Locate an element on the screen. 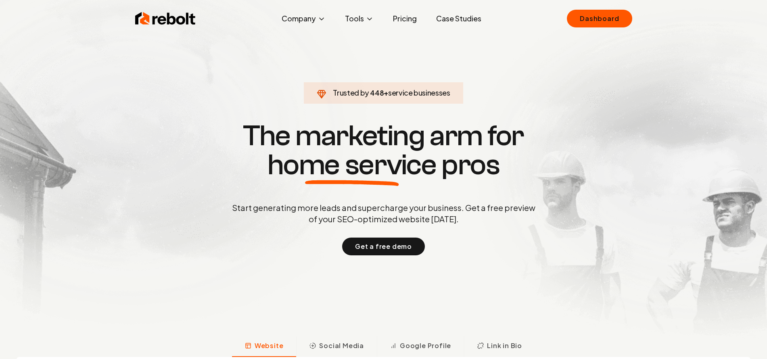 The image size is (767, 359). a: Case Studies is located at coordinates (459, 19).